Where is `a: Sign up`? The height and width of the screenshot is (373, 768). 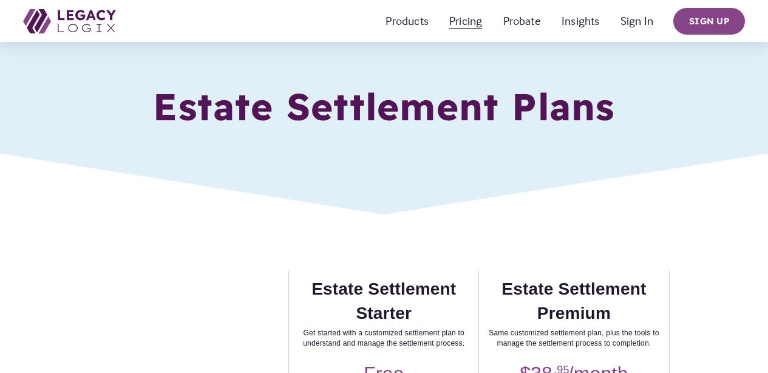 a: Sign up is located at coordinates (709, 21).